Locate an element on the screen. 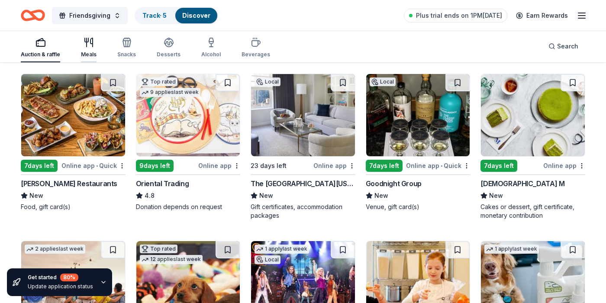 The width and height of the screenshot is (606, 303). button: Beverages is located at coordinates (256, 48).